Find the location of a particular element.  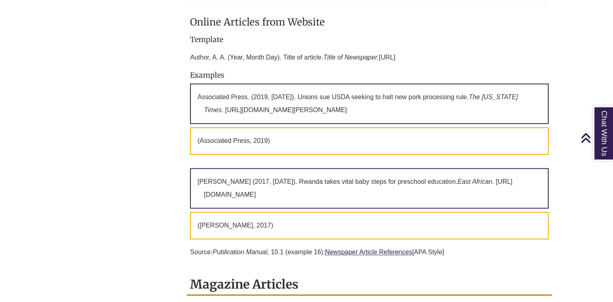

p: Source: , 10.1 (example 16); [APA Style] is located at coordinates (369, 252).